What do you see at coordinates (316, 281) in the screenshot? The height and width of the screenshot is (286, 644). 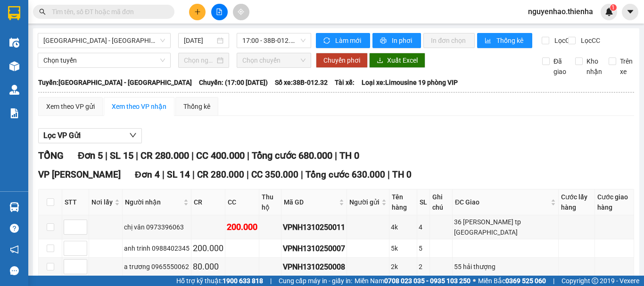 I see `span: Cung cấp máy in - giấy in:` at bounding box center [316, 281].